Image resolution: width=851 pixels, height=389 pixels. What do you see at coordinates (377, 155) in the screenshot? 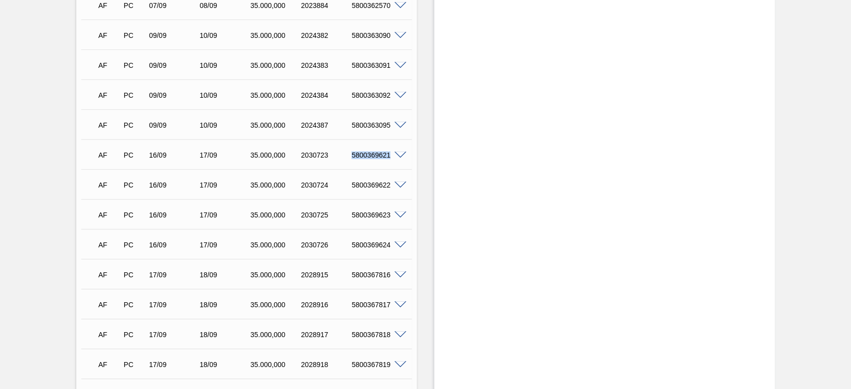
I see `div: 5800369621` at bounding box center [377, 155].